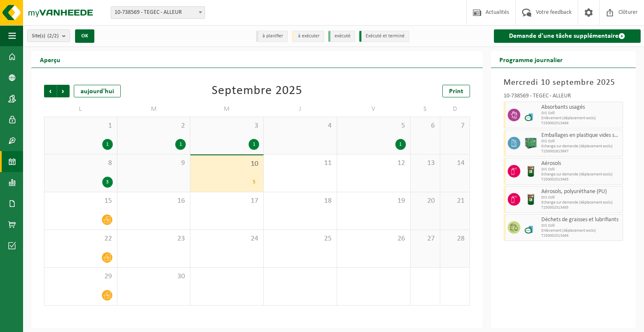 The width and height of the screenshot is (644, 332). Describe the element at coordinates (300, 201) in the screenshot. I see `span: 18` at that location.